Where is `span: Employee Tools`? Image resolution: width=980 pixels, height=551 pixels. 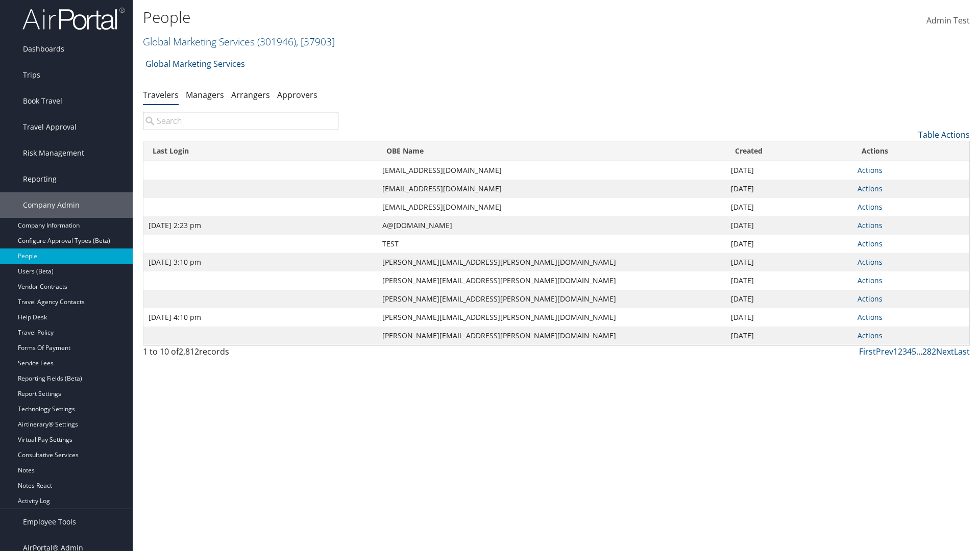 span: Employee Tools is located at coordinates (49, 521).